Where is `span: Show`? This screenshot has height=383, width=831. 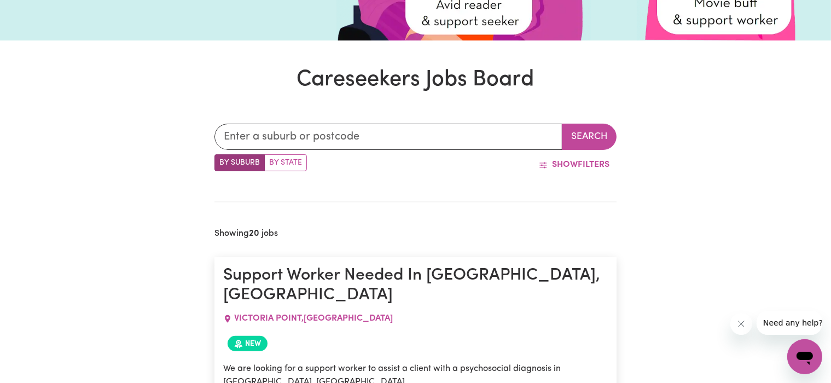 span: Show is located at coordinates (564, 165).